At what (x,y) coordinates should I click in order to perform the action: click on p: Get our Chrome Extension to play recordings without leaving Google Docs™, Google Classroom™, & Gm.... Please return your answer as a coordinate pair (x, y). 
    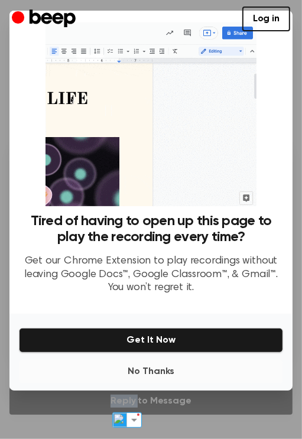
    Looking at the image, I should click on (151, 275).